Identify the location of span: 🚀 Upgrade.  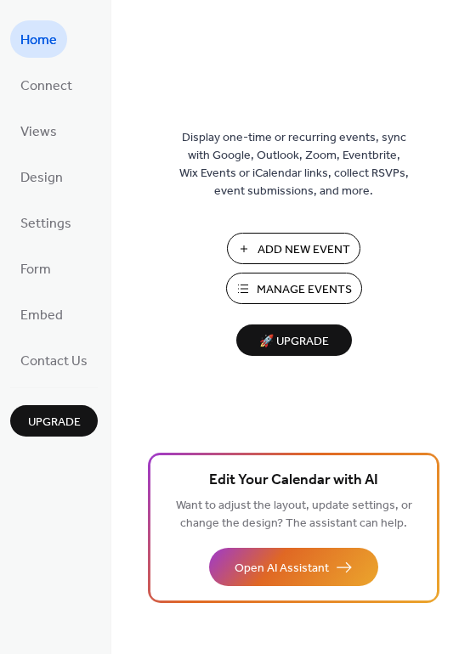
(294, 342).